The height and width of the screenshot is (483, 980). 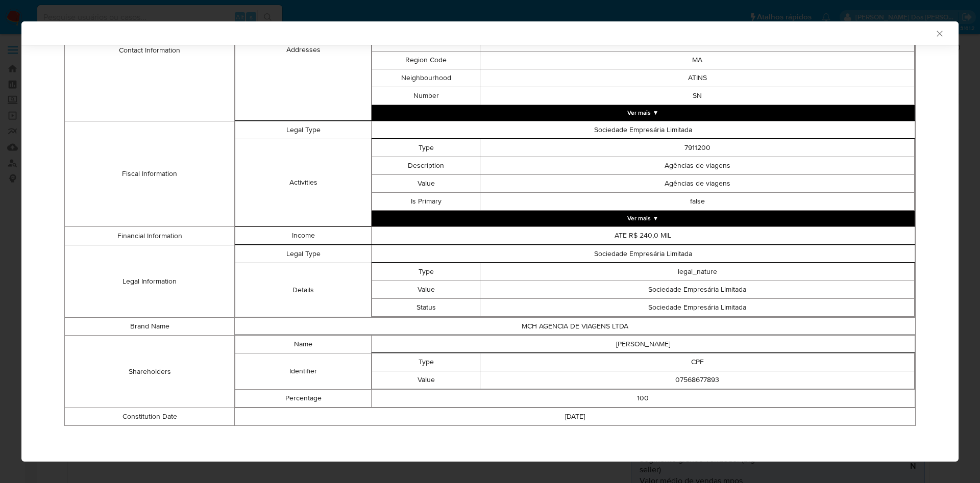 What do you see at coordinates (303, 290) in the screenshot?
I see `td: Details` at bounding box center [303, 290].